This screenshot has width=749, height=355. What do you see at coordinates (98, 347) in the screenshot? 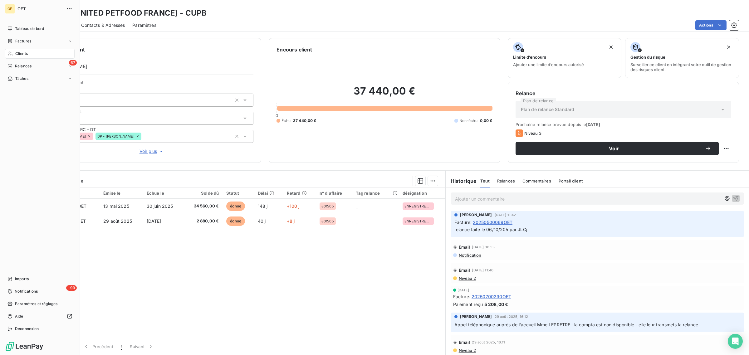
I see `button: Précédent` at bounding box center [98, 347].